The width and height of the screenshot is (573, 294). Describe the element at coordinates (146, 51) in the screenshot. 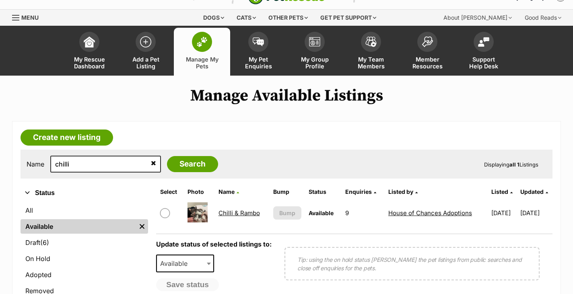

I see `a: Add a Pet Listing` at that location.